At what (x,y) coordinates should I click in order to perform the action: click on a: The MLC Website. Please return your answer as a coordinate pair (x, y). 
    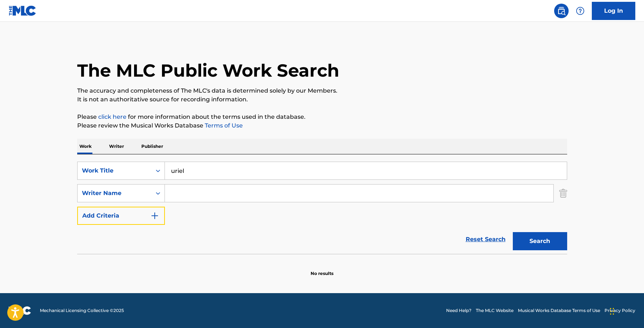
    Looking at the image, I should click on (495, 311).